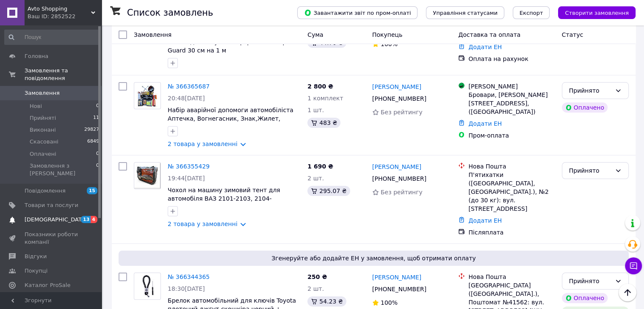 The width and height of the screenshot is (644, 309). I want to click on span: Каталог ProSale, so click(47, 285).